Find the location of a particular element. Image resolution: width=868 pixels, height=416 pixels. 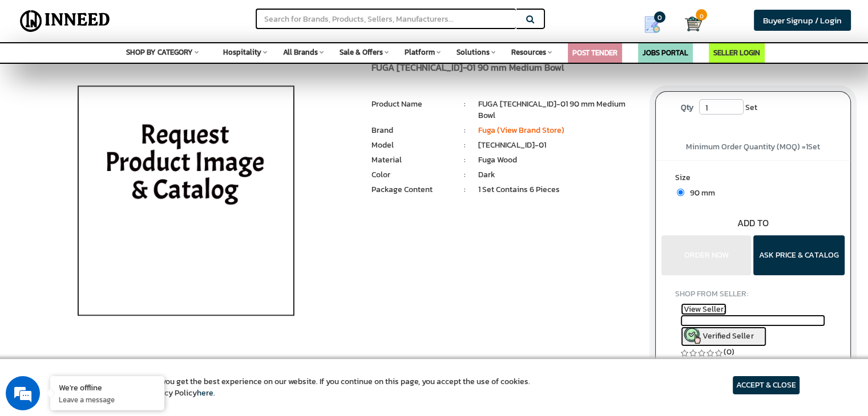

span: All Brands is located at coordinates (300, 52).